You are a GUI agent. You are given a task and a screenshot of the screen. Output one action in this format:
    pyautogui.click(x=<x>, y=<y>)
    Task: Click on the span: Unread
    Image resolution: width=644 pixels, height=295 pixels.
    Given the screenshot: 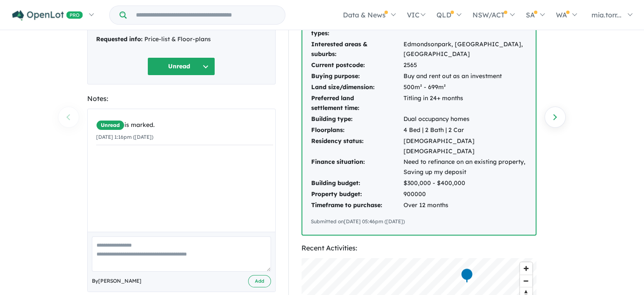 What is the action you would take?
    pyautogui.click(x=110, y=125)
    